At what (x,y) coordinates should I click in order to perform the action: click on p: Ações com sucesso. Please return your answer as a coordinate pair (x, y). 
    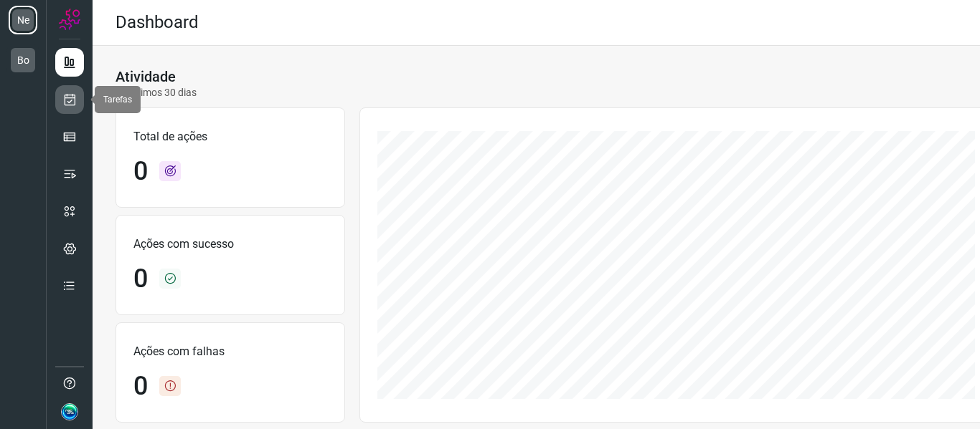
    Looking at the image, I should click on (230, 245).